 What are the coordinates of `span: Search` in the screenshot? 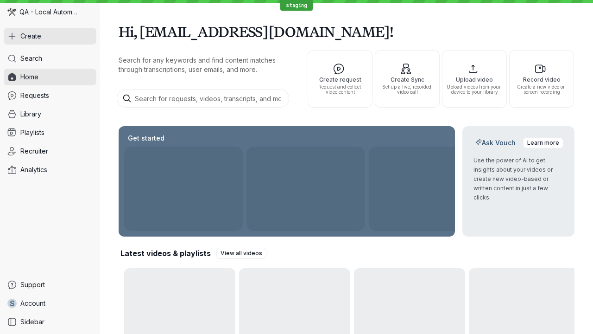 It's located at (31, 58).